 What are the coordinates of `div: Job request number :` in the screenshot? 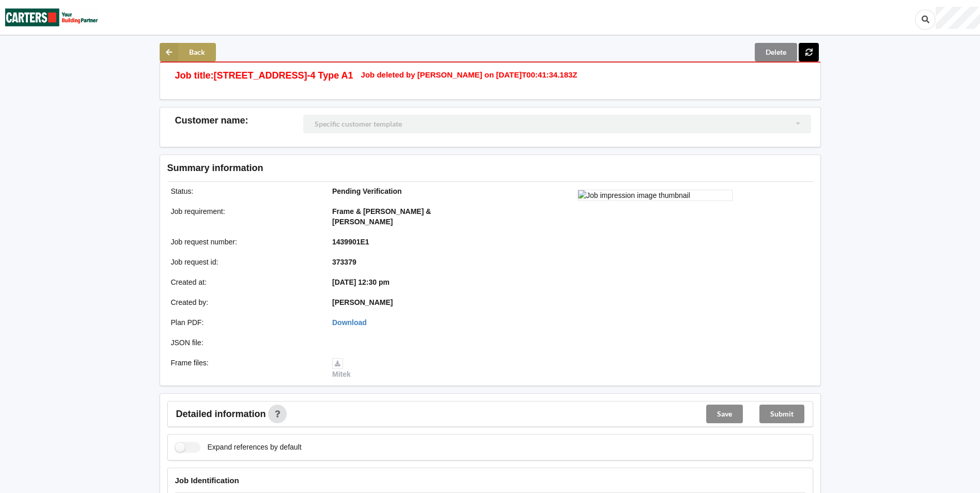 It's located at (244, 242).